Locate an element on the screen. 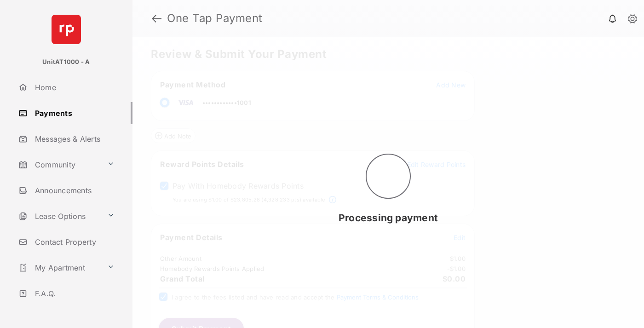  a: Messages & Alerts is located at coordinates (74, 139).